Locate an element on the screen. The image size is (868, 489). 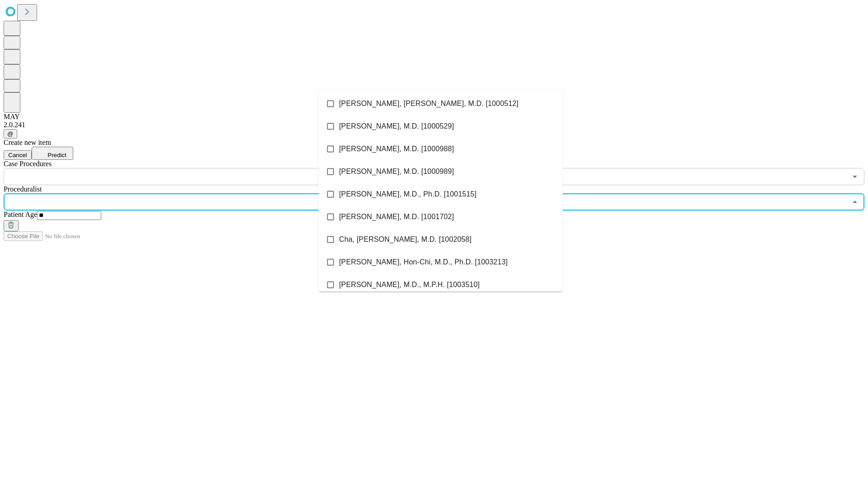
button: Cancel is located at coordinates (17, 155).